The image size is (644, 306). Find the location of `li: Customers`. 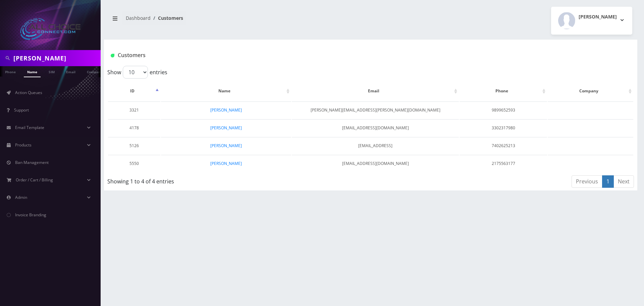

li: Customers is located at coordinates (167, 18).